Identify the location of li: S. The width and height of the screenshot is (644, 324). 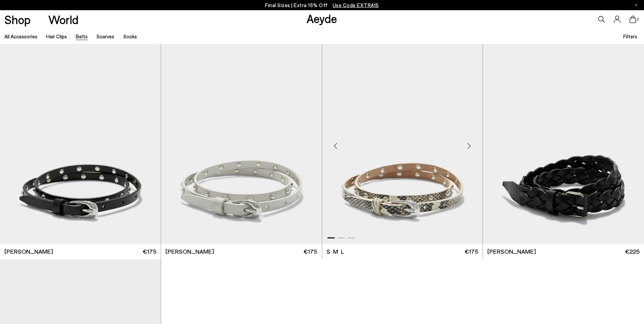
(328, 251).